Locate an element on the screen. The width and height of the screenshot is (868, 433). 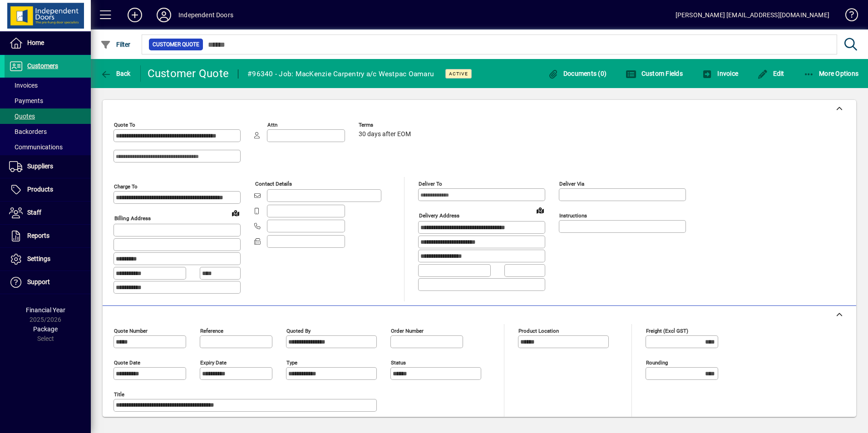
span: Package is located at coordinates (45, 329).